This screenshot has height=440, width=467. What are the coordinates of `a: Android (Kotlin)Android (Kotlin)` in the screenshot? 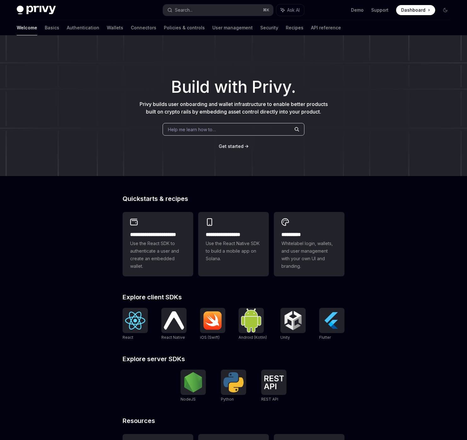 It's located at (253, 324).